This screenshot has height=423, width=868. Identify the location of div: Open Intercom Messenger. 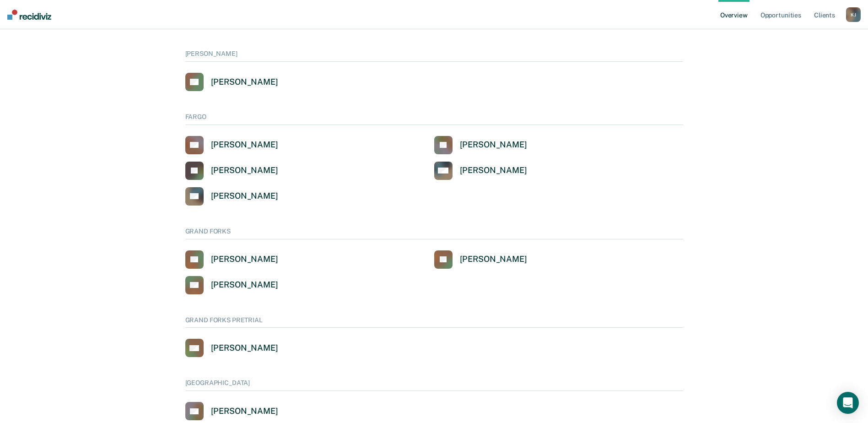
(847, 403).